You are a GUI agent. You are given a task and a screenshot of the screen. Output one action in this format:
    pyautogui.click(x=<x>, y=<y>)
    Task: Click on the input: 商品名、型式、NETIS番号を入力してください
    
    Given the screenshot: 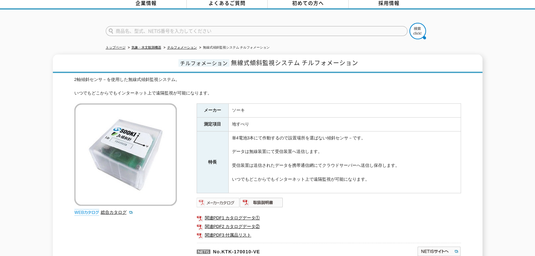 What is the action you would take?
    pyautogui.click(x=256, y=31)
    